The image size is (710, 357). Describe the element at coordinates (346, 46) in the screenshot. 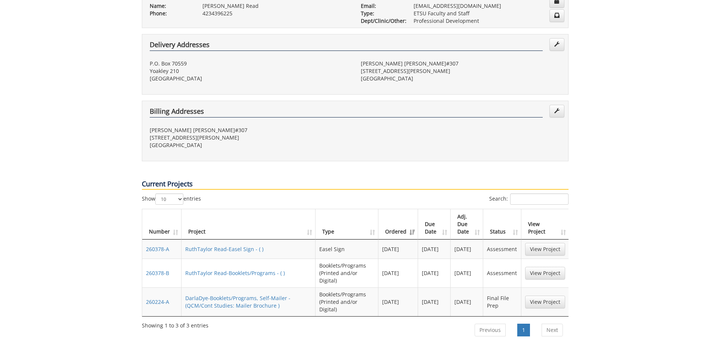

I see `h4: Delivery Addresses` at that location.